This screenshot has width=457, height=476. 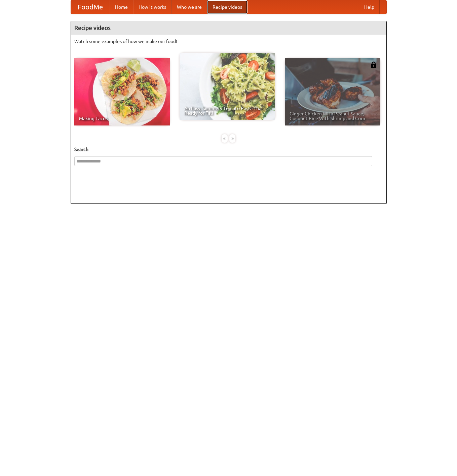 I want to click on h4: Recipe videos, so click(x=228, y=28).